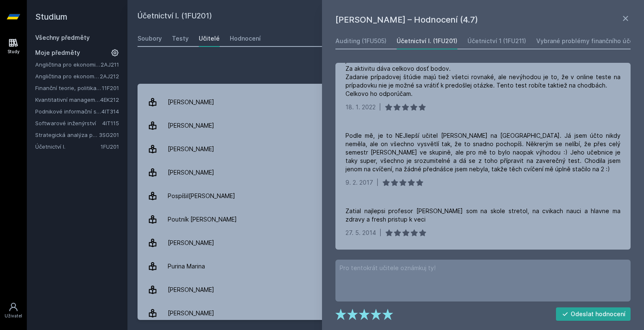 The image size is (644, 330). What do you see at coordinates (67, 134) in the screenshot?
I see `a: Strategická analýza pro informatiky a statistiky` at bounding box center [67, 134].